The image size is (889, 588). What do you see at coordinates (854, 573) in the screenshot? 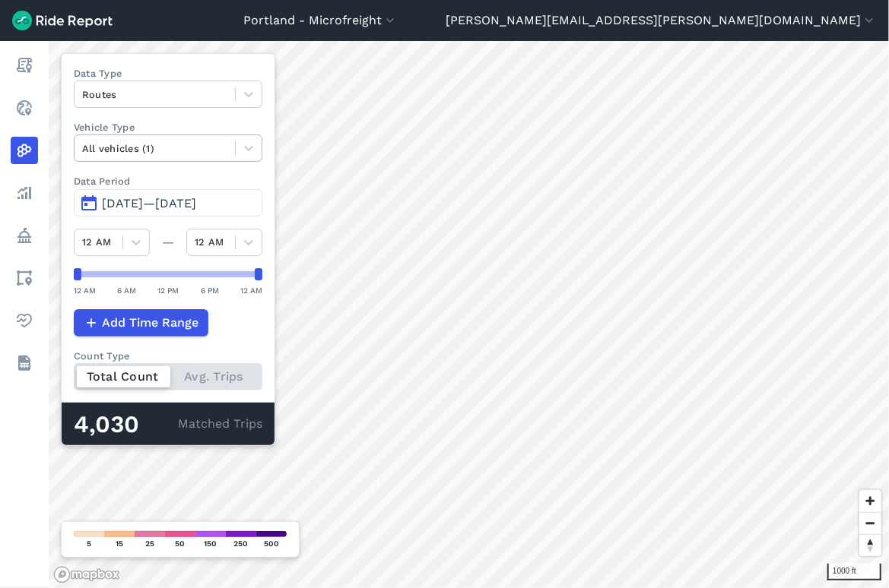
I see `div: 1000 ft` at bounding box center [854, 573].